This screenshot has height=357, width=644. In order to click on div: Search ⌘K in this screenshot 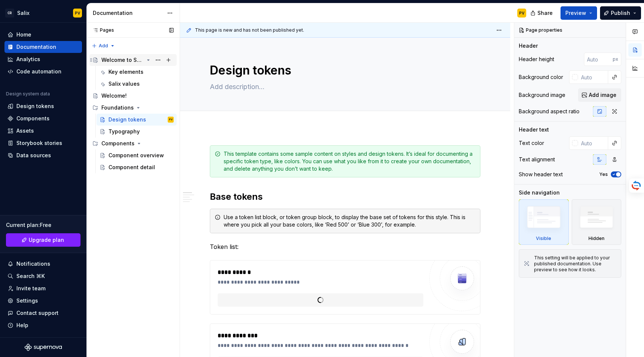, I will do `click(30, 276)`.